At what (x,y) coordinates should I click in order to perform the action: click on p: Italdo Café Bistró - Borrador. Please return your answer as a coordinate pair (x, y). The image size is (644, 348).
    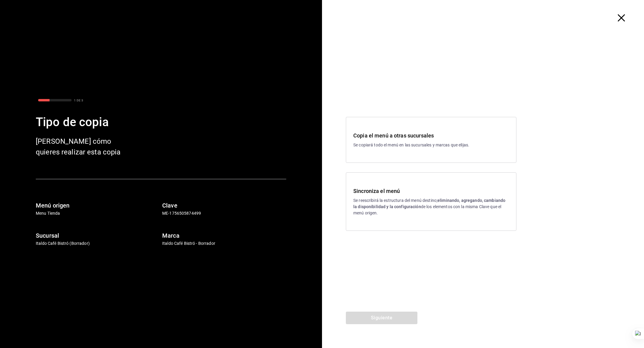
    Looking at the image, I should click on (224, 243).